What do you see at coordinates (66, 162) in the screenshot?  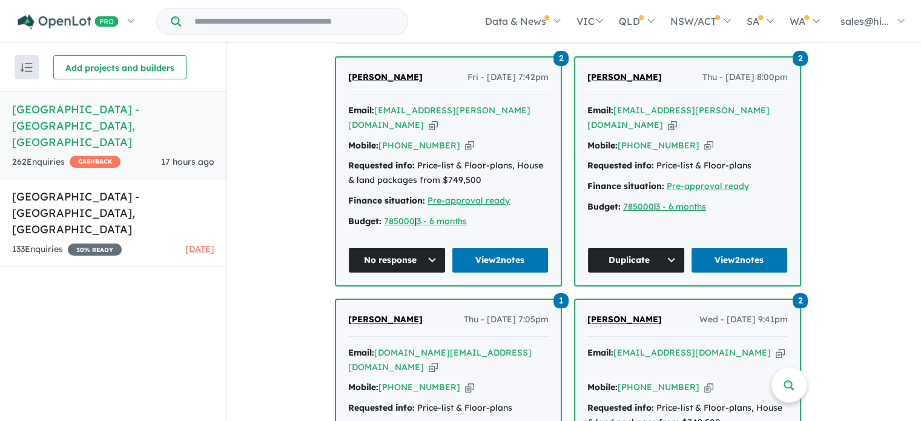 I see `div: 262 Enquir ies` at bounding box center [66, 162].